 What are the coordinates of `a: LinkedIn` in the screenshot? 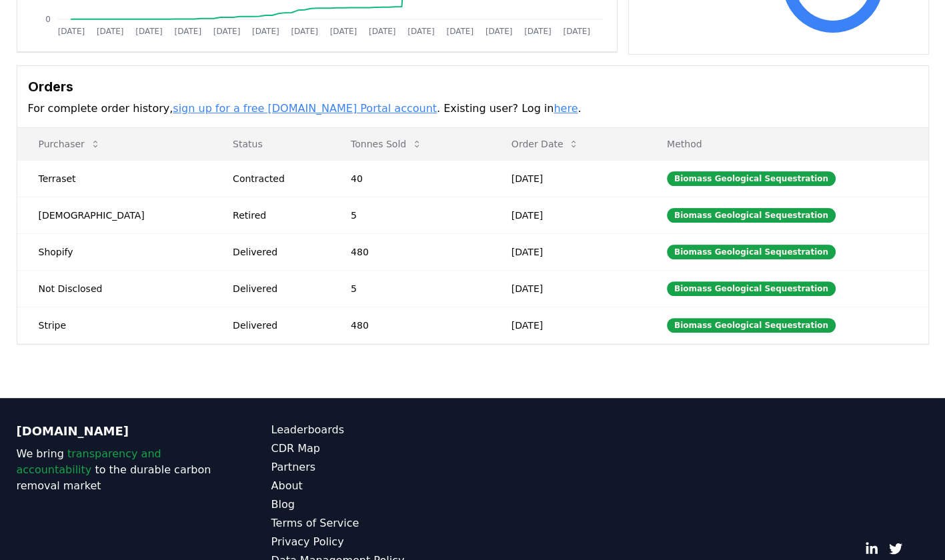 It's located at (872, 549).